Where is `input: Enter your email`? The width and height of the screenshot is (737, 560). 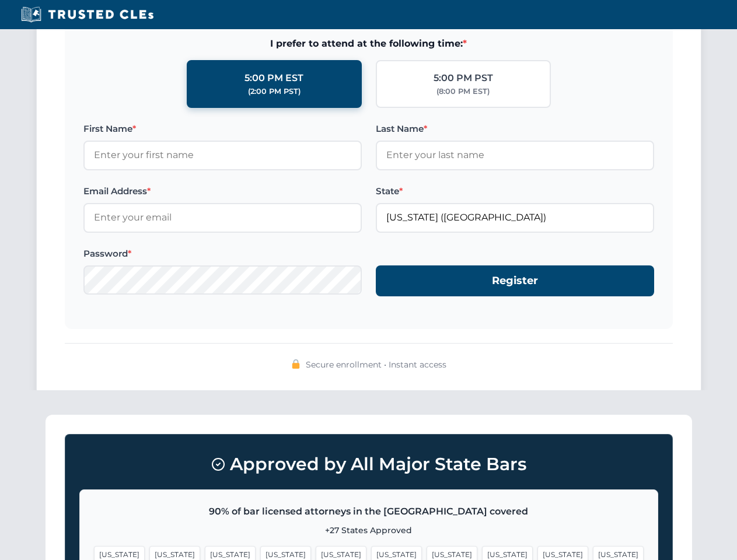 input: Enter your email is located at coordinates (222, 218).